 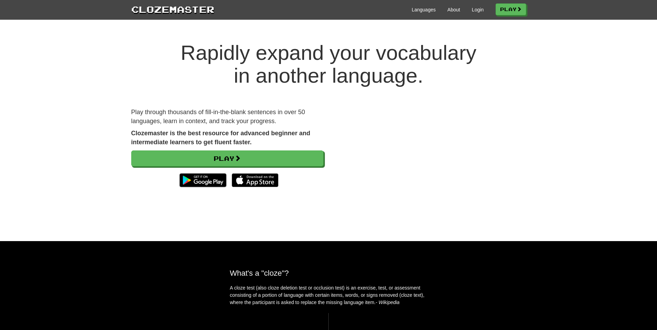 What do you see at coordinates (328, 273) in the screenshot?
I see `h2: What's a "cloze"?` at bounding box center [328, 273].